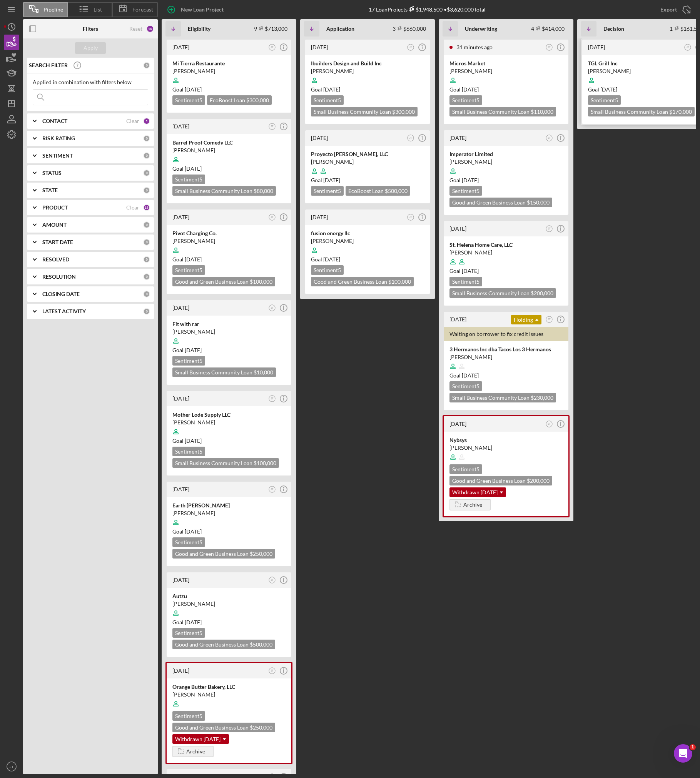 This screenshot has width=700, height=778. What do you see at coordinates (50, 190) in the screenshot?
I see `b: STATE` at bounding box center [50, 190].